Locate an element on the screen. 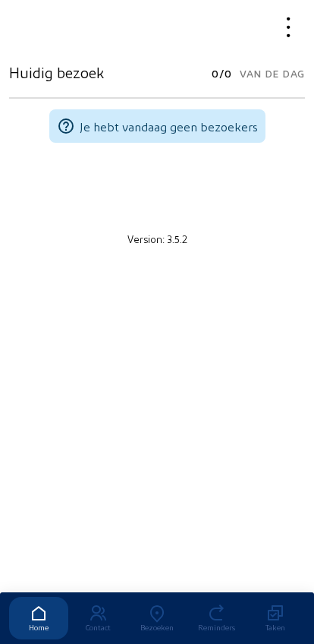 The height and width of the screenshot is (644, 314). a: Reminders is located at coordinates (216, 618).